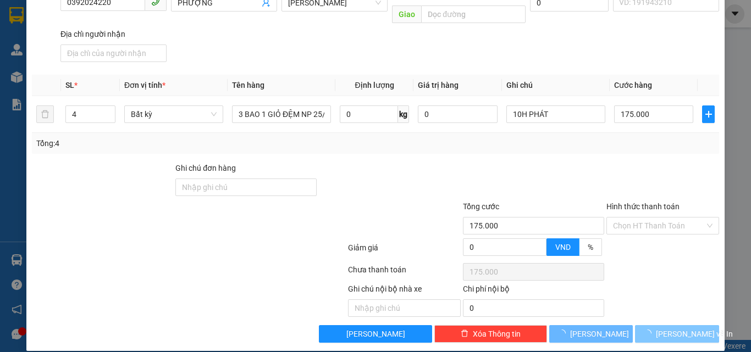 This screenshot has height=352, width=751. I want to click on th: Ghi chú, so click(556, 85).